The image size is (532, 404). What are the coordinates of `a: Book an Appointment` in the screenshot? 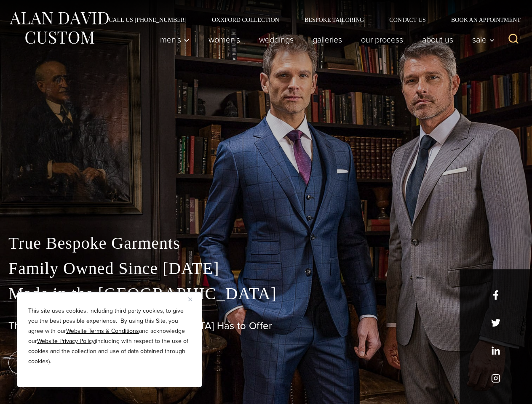 It's located at (481, 20).